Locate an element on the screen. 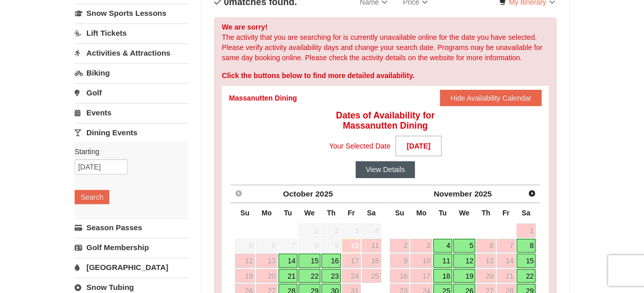 The width and height of the screenshot is (644, 293). span: November is located at coordinates (453, 194).